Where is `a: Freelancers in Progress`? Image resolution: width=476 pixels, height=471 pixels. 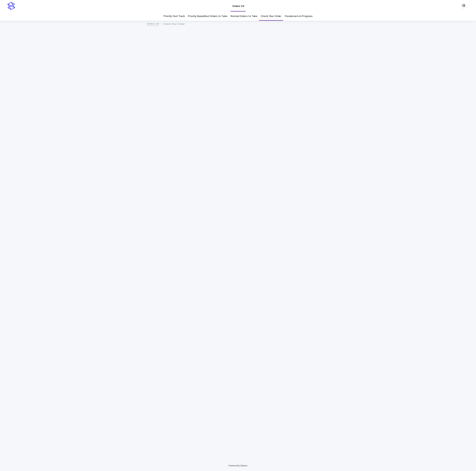 a: Freelancers in Progress is located at coordinates (299, 16).